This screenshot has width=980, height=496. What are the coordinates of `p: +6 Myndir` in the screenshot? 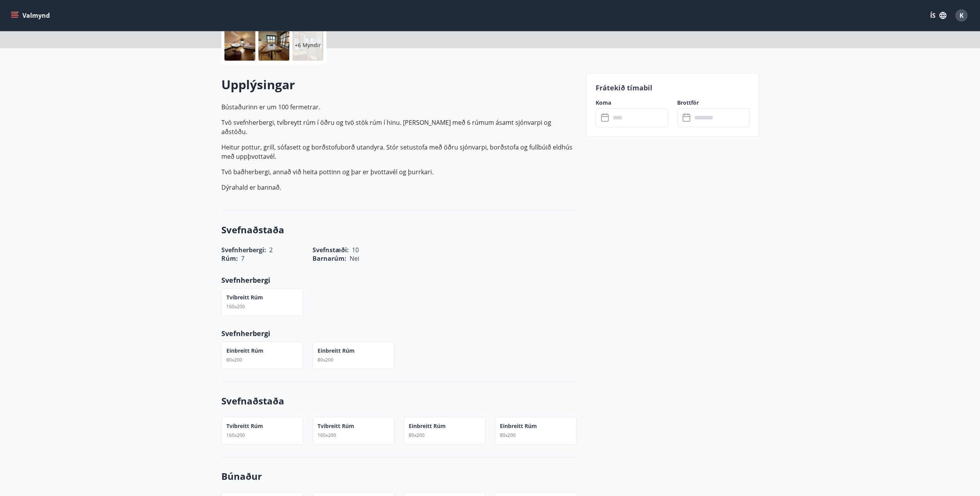 It's located at (308, 45).